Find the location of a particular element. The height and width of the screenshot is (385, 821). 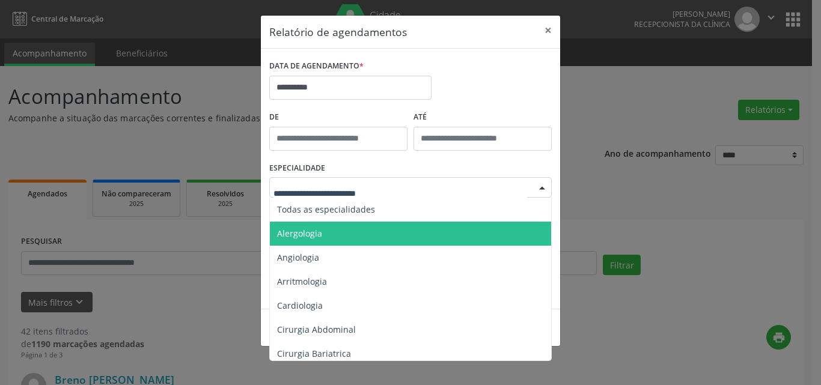

label: ESPECIALIDADE is located at coordinates (297, 168).